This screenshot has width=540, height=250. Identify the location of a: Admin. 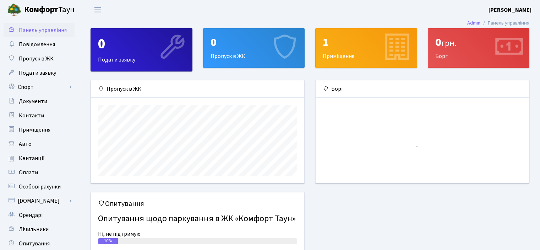
(474, 23).